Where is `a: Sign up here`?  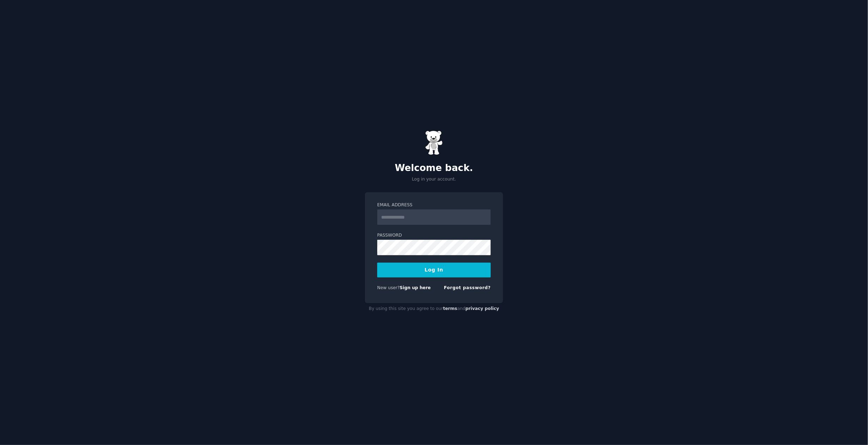 a: Sign up here is located at coordinates (416, 288).